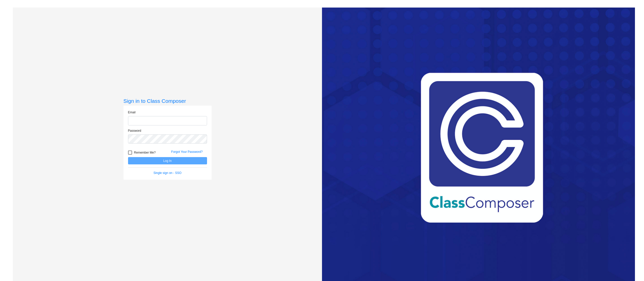 Image resolution: width=644 pixels, height=281 pixels. I want to click on a: Forgot Your Password?, so click(187, 152).